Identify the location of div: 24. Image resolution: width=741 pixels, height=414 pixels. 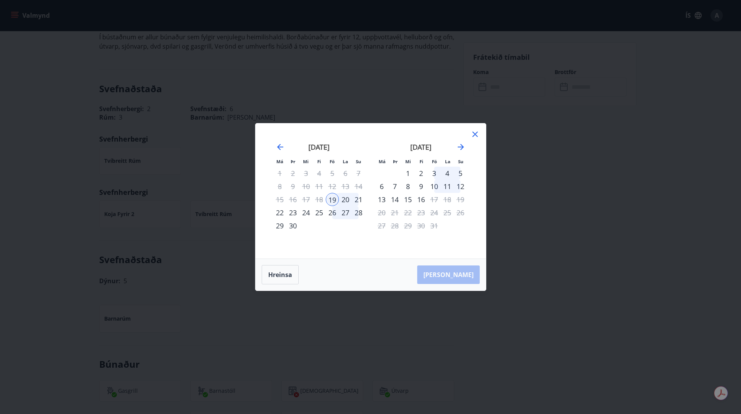
(306, 213).